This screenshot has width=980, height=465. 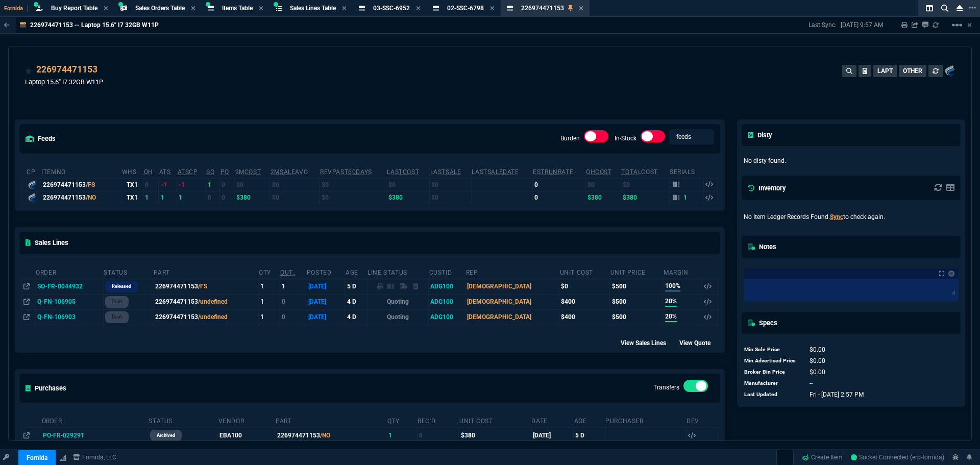 I want to click on td: 4 D, so click(x=356, y=301).